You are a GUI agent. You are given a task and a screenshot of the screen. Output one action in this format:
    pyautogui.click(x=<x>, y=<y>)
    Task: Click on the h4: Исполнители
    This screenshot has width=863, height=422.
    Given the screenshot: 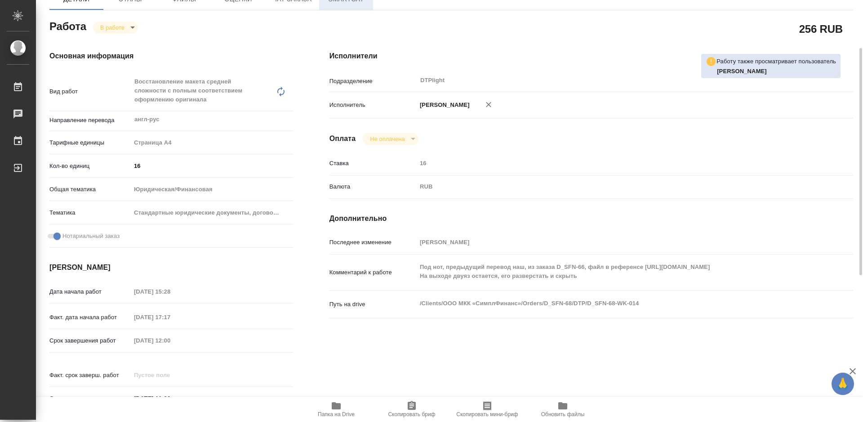 What is the action you would take?
    pyautogui.click(x=591, y=56)
    